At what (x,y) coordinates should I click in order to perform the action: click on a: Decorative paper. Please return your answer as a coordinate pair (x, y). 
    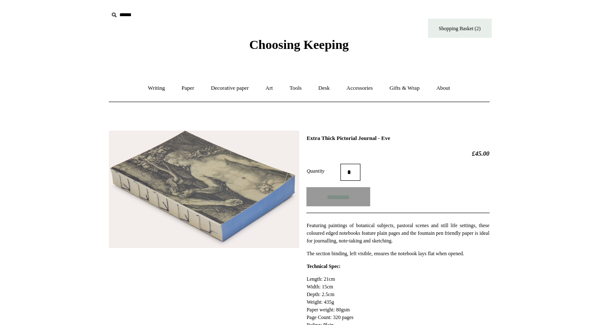
    Looking at the image, I should click on (230, 88).